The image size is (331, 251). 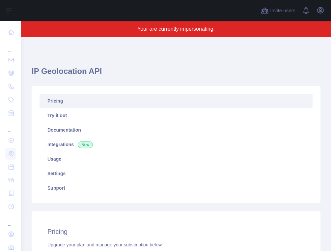 I want to click on span: Your are currently impersonating:, so click(x=176, y=29).